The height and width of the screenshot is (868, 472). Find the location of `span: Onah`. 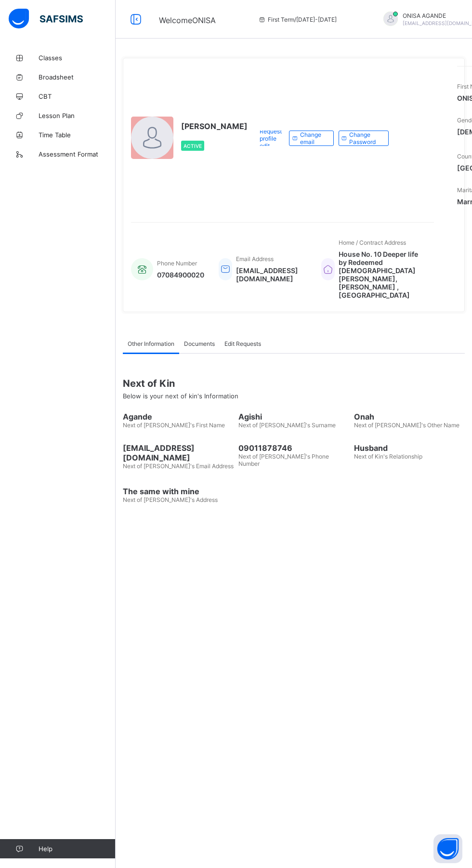

span: Onah is located at coordinates (409, 417).